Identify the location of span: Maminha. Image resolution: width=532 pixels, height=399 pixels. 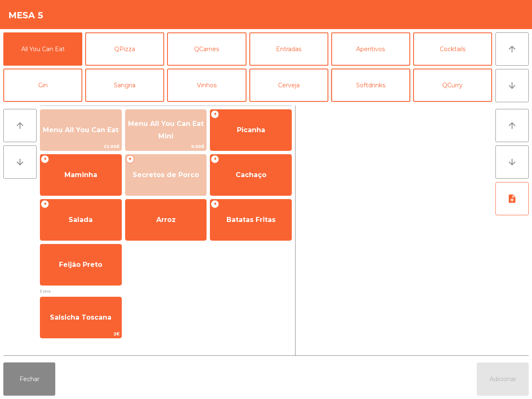
(80, 175).